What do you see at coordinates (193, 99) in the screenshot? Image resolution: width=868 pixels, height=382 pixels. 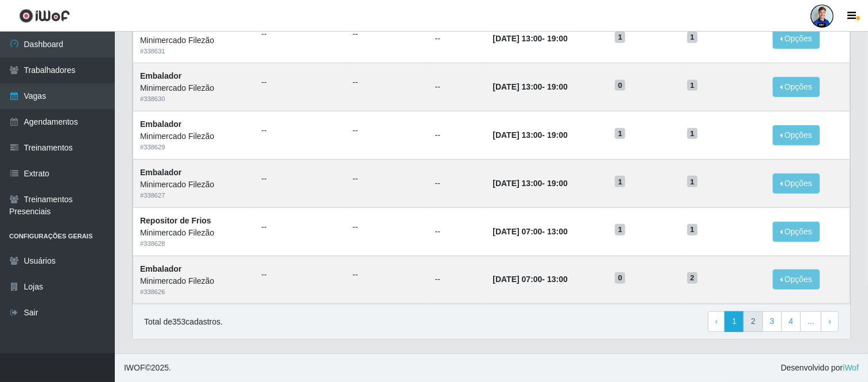 I see `div: # 338630` at bounding box center [193, 99].